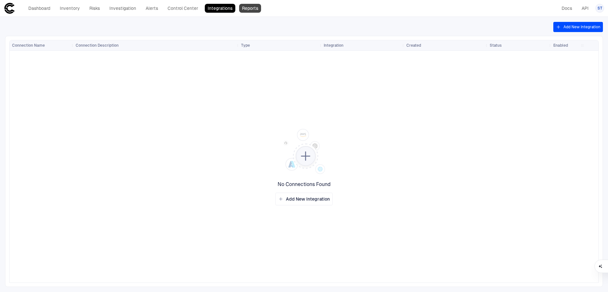  What do you see at coordinates (39, 8) in the screenshot?
I see `a: Dashboard` at bounding box center [39, 8].